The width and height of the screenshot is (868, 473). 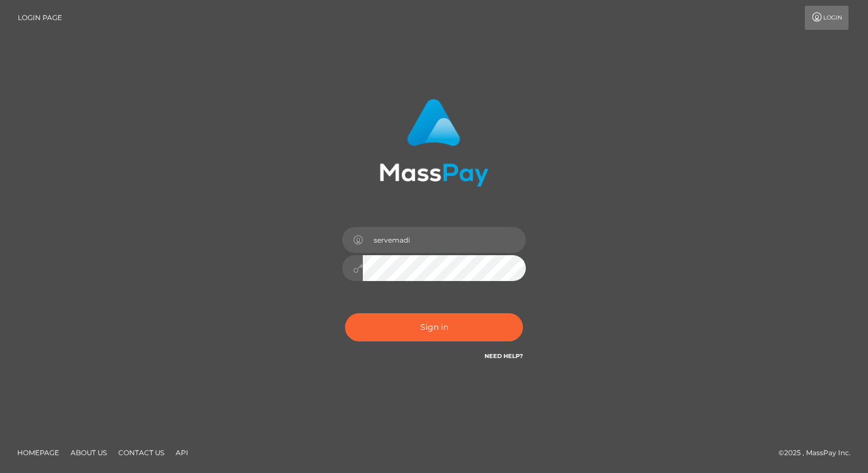 What do you see at coordinates (39, 18) in the screenshot?
I see `a: Login Page` at bounding box center [39, 18].